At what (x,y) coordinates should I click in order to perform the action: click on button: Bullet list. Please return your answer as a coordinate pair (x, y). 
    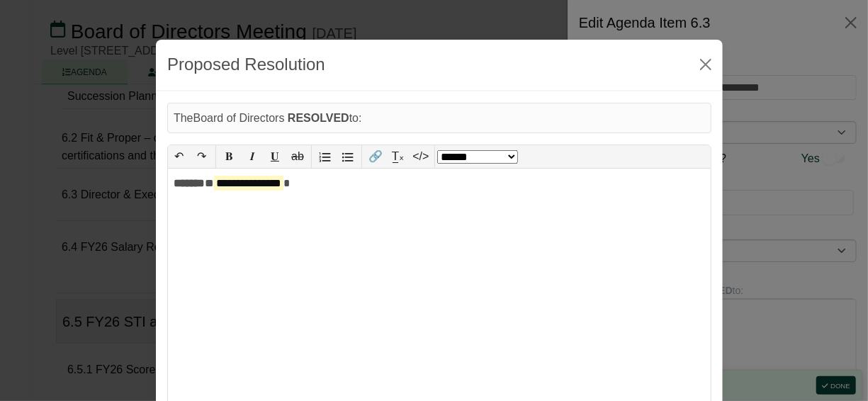
    Looking at the image, I should click on (348, 157).